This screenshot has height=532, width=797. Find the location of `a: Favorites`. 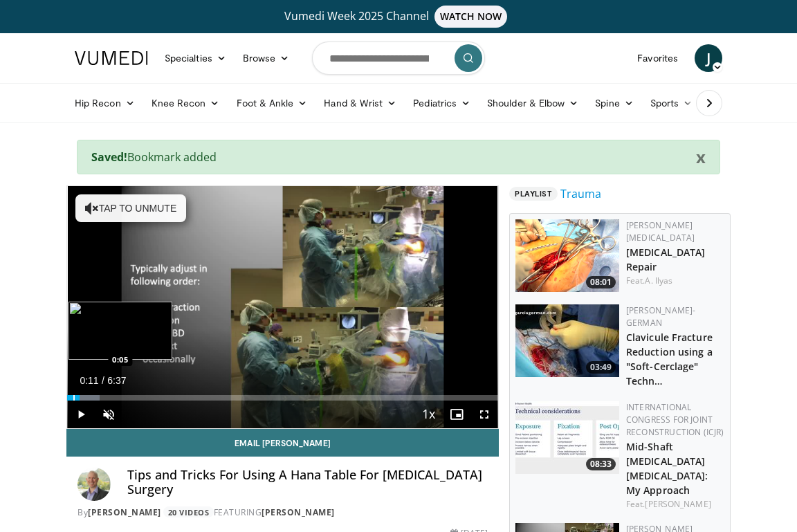

a: Favorites is located at coordinates (658, 58).